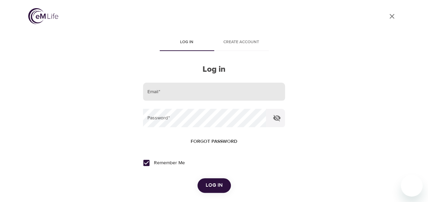 The width and height of the screenshot is (428, 202). Describe the element at coordinates (214, 69) in the screenshot. I see `h2: Log in` at that location.